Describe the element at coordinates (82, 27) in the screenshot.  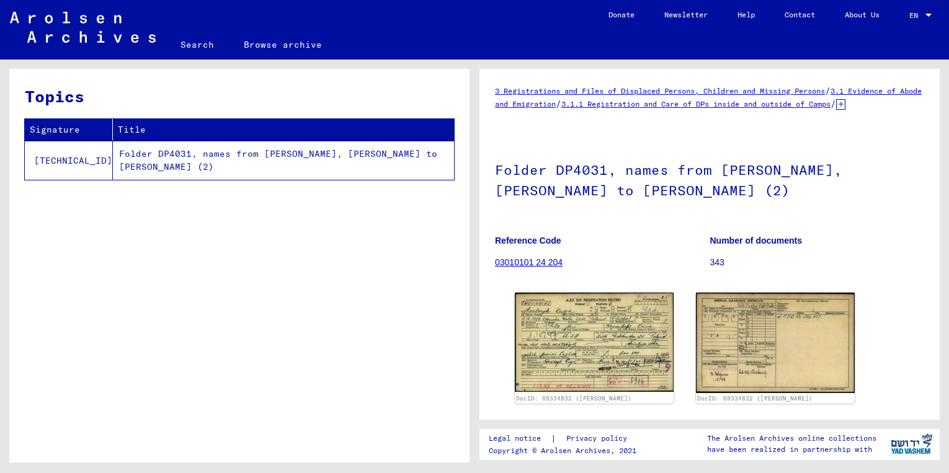
I see `img: Arolsen_neg.svg` at that location.